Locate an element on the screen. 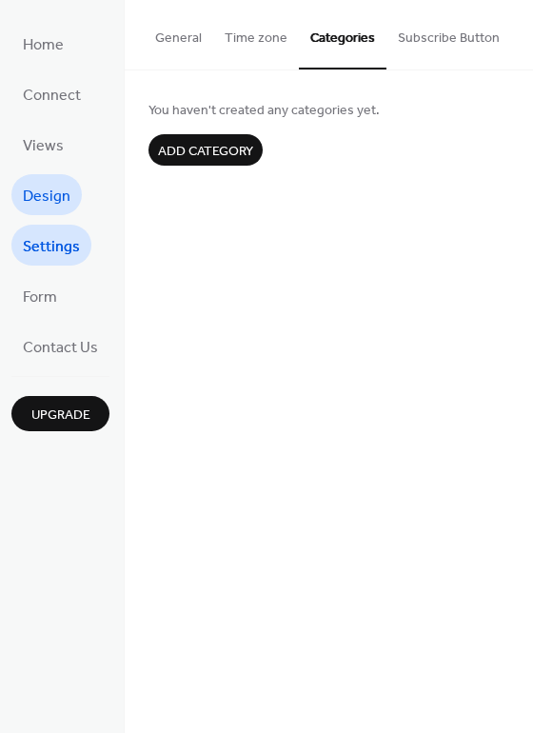 Image resolution: width=533 pixels, height=733 pixels. span: Contact Us is located at coordinates (60, 347).